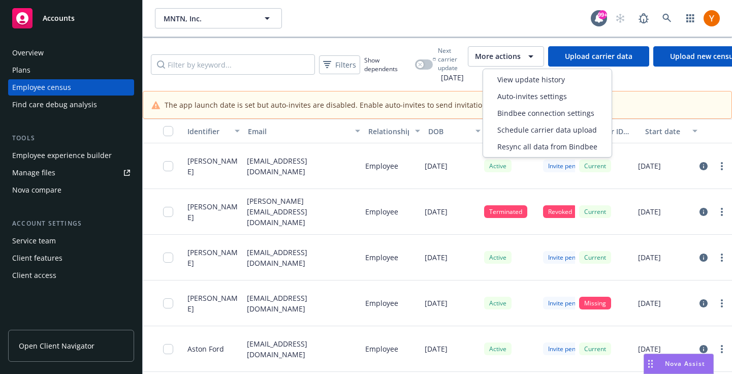  I want to click on span: Nova Assist, so click(684, 363).